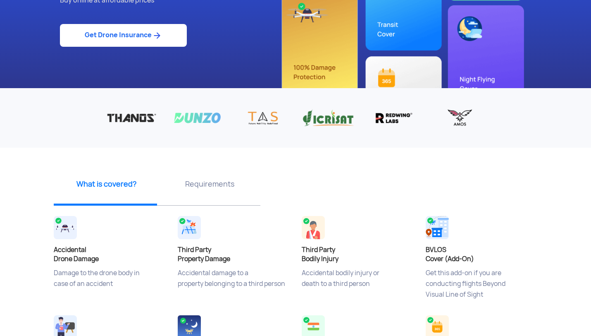  What do you see at coordinates (263, 118) in the screenshot?
I see `img: TAS` at bounding box center [263, 118].